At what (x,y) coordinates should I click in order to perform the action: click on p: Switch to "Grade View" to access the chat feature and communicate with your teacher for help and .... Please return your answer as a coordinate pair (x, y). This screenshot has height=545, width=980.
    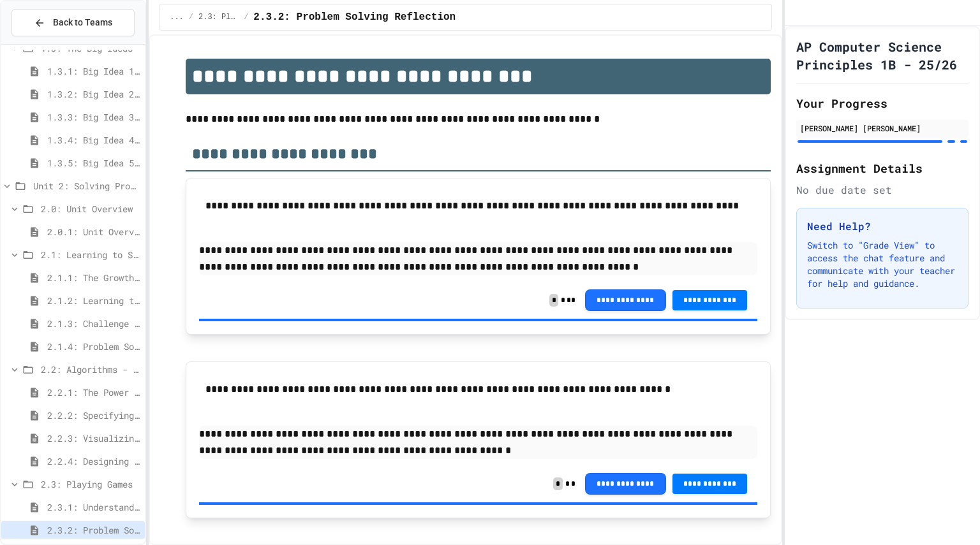
    Looking at the image, I should click on (882, 264).